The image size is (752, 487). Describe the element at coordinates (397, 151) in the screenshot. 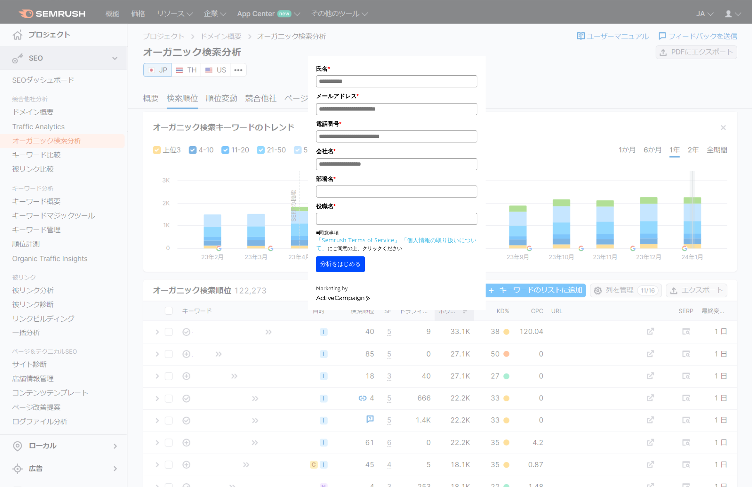

I see `label: 会社名` at that location.